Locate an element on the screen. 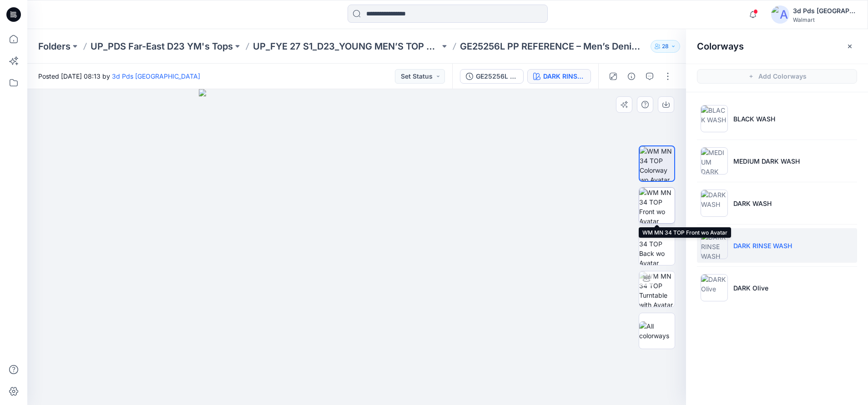 Image resolution: width=868 pixels, height=405 pixels. p: BLACK WASH is located at coordinates (755, 119).